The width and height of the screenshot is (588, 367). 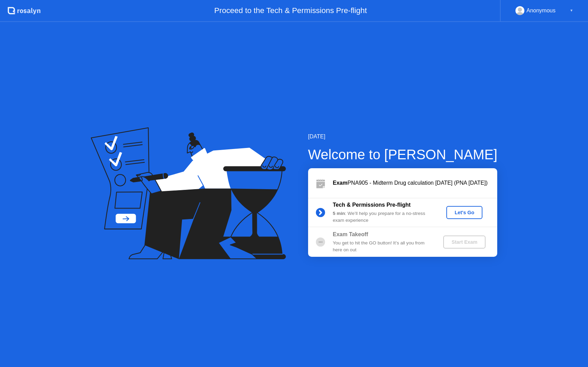 What do you see at coordinates (464, 213) in the screenshot?
I see `div: Let's Go` at bounding box center [464, 213].